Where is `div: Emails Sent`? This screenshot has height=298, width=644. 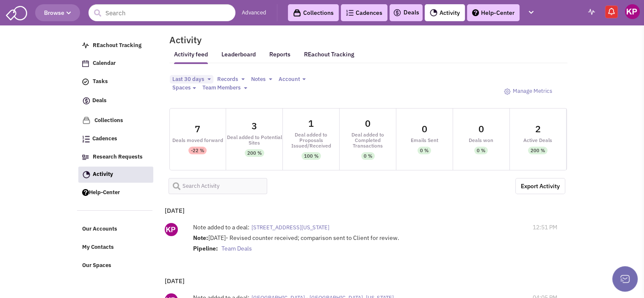 div: Emails Sent is located at coordinates (425, 140).